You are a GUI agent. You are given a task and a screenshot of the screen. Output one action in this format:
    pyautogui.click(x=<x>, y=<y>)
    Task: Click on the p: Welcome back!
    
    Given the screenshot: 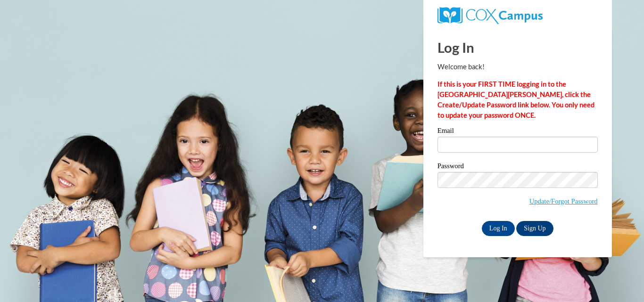 What is the action you would take?
    pyautogui.click(x=518, y=67)
    